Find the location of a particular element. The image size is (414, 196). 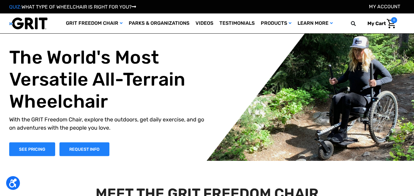

img: Cart is located at coordinates (391, 24).